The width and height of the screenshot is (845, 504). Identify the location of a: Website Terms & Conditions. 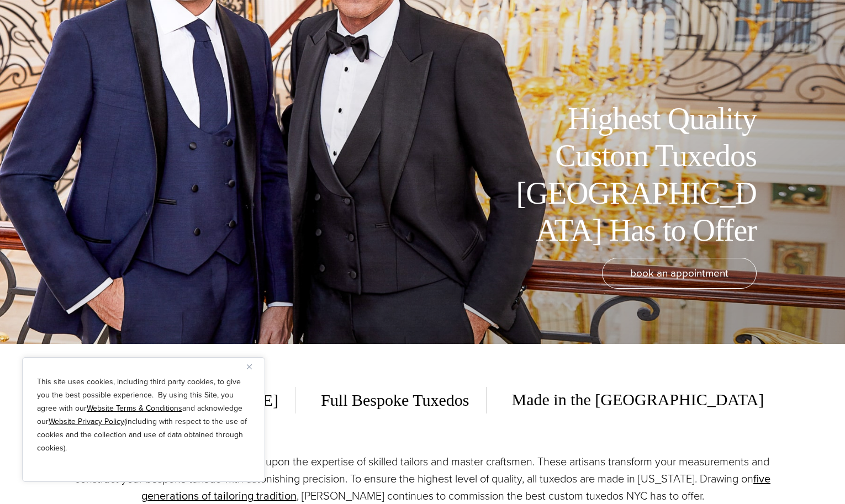
(134, 408).